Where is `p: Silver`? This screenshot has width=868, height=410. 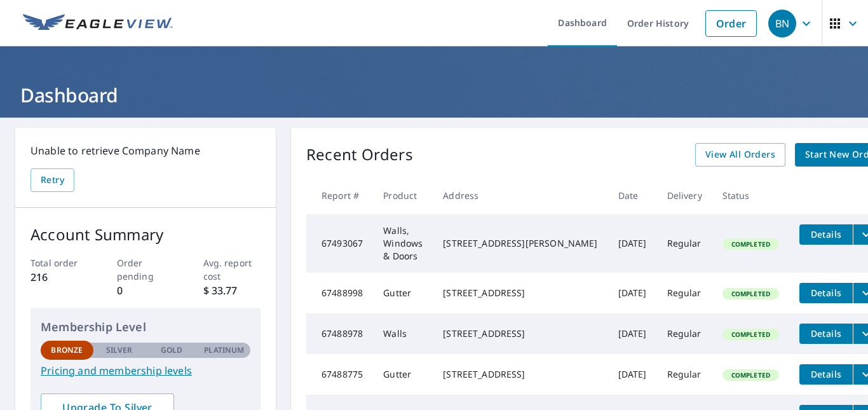
p: Silver is located at coordinates (120, 350).